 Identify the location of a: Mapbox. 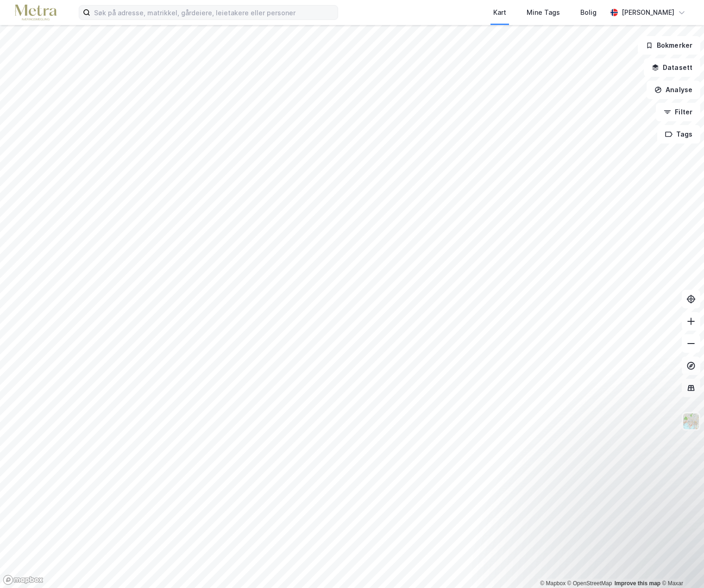
(552, 583).